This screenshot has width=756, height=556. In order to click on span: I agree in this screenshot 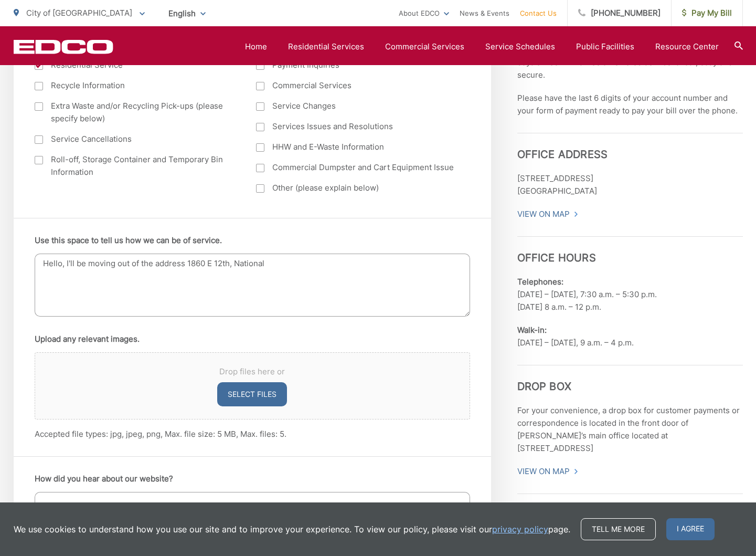, I will do `click(691, 529)`.